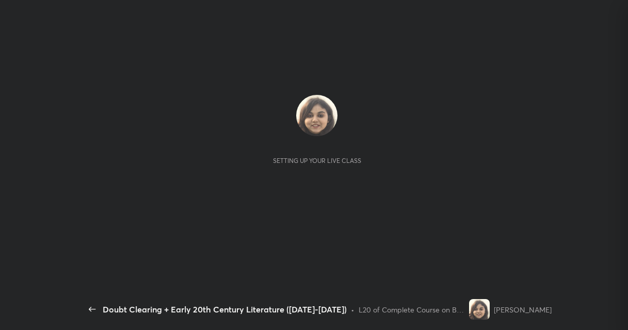 The height and width of the screenshot is (330, 628). What do you see at coordinates (317, 161) in the screenshot?
I see `div: Setting up your live class` at bounding box center [317, 161].